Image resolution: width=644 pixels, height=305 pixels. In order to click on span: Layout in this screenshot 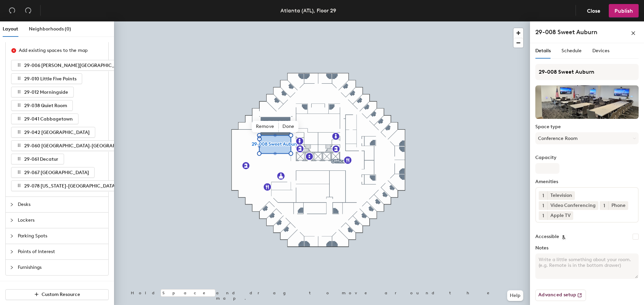, I will do `click(10, 29)`.